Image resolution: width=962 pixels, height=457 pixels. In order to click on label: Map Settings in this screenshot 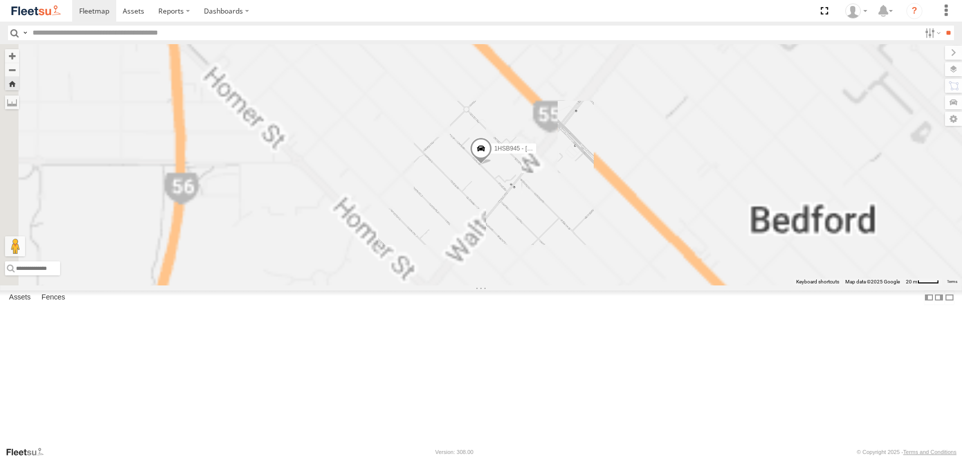, I will do `click(954, 119)`.